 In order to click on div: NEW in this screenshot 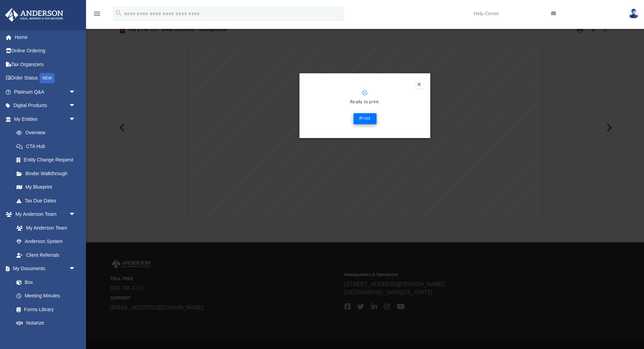, I will do `click(47, 78)`.